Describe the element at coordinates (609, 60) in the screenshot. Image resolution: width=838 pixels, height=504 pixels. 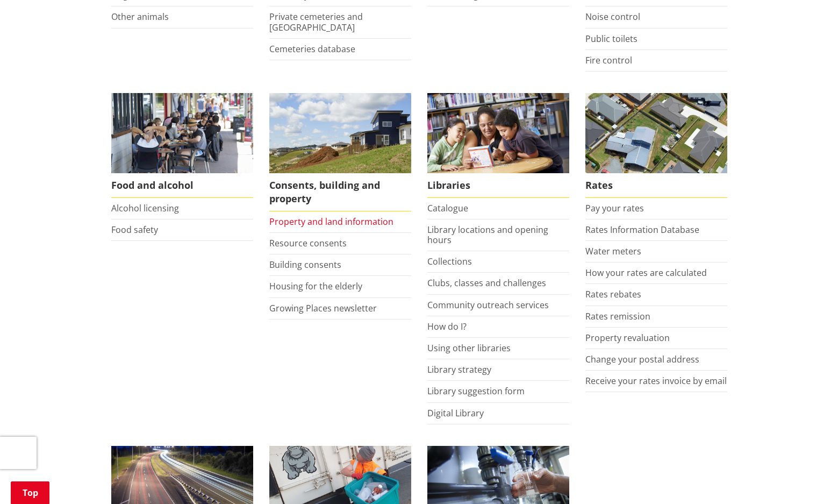
I see `a: Fire control` at that location.